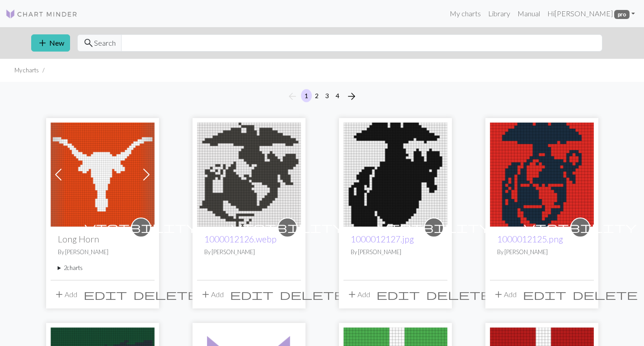 The image size is (644, 346). I want to click on button: New, so click(50, 43).